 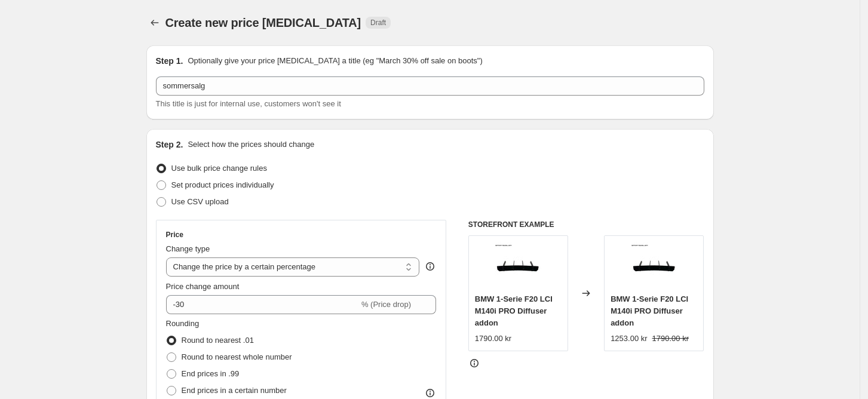 I want to click on span: End prices in a certain number, so click(x=234, y=390).